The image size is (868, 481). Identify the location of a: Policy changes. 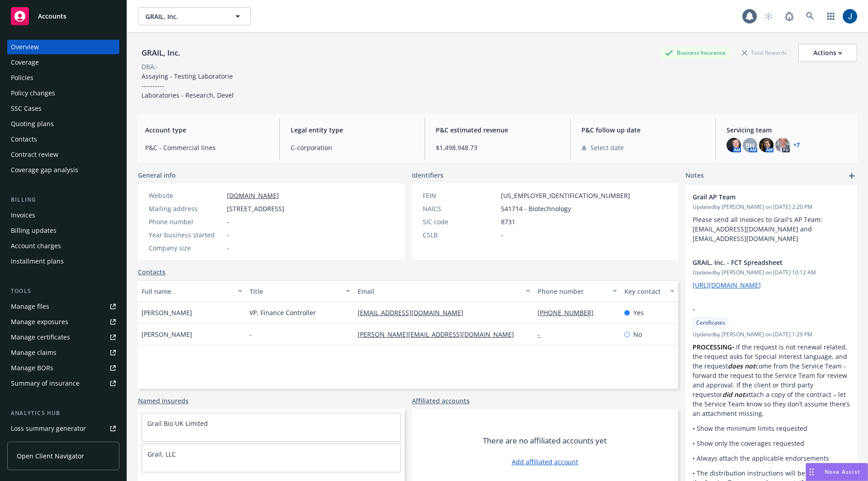
(63, 93).